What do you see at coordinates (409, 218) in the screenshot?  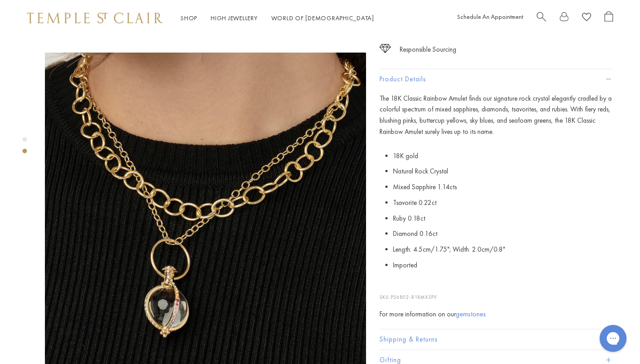 I see `span: Ruby 0.18ct` at bounding box center [409, 218].